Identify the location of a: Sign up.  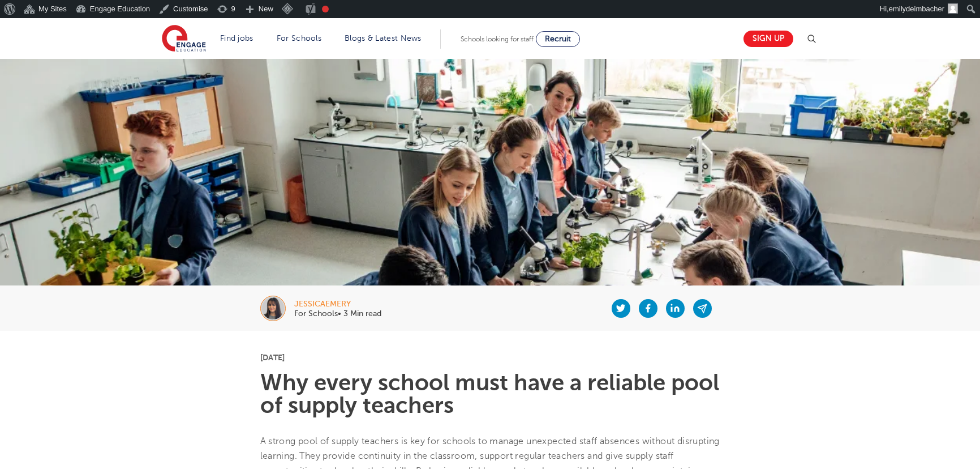
(769, 39).